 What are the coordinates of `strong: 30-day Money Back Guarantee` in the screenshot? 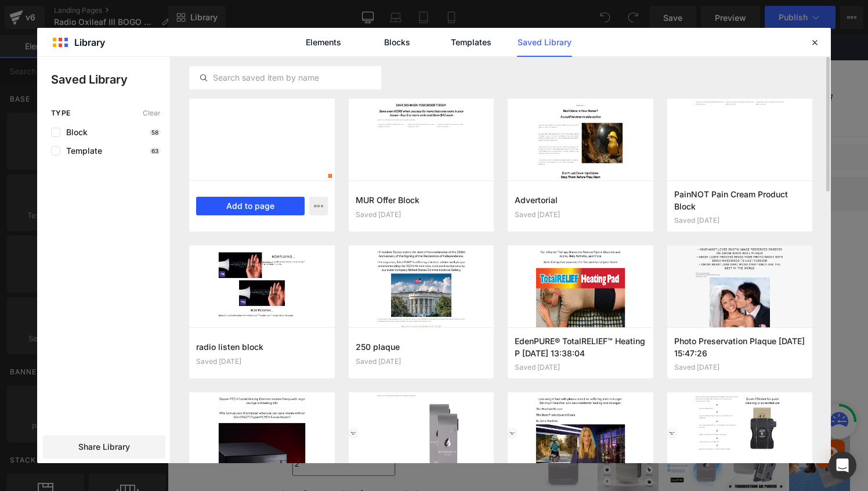 It's located at (385, 123).